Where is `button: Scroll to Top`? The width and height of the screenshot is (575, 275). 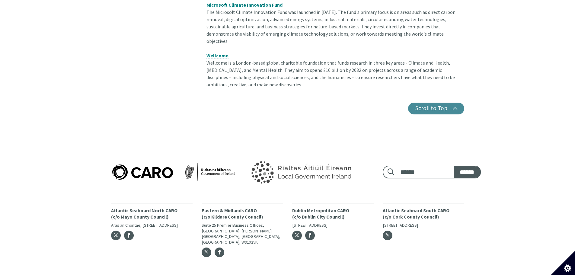
button: Scroll to Top is located at coordinates (436, 109).